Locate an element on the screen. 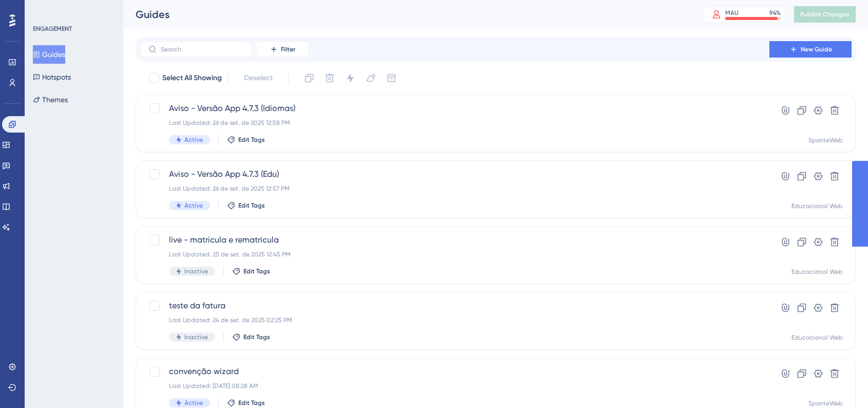  button: Filter is located at coordinates (282, 49).